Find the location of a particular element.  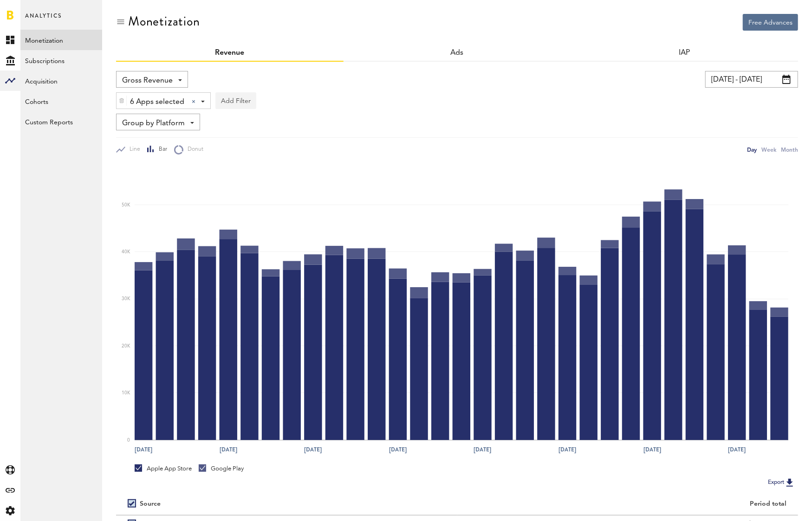

img: trash_awesome_blue.svg is located at coordinates (122, 101).